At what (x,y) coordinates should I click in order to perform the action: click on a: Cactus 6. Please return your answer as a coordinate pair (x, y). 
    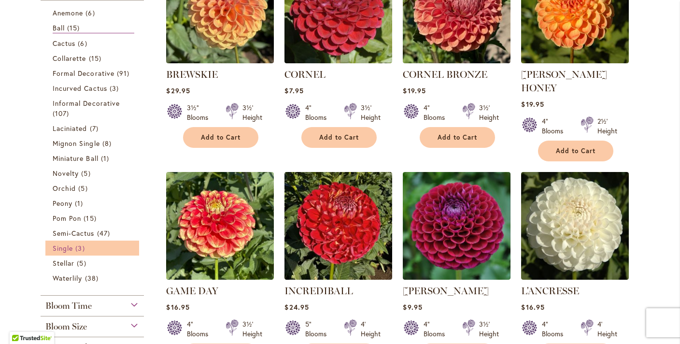
    Looking at the image, I should click on (93, 43).